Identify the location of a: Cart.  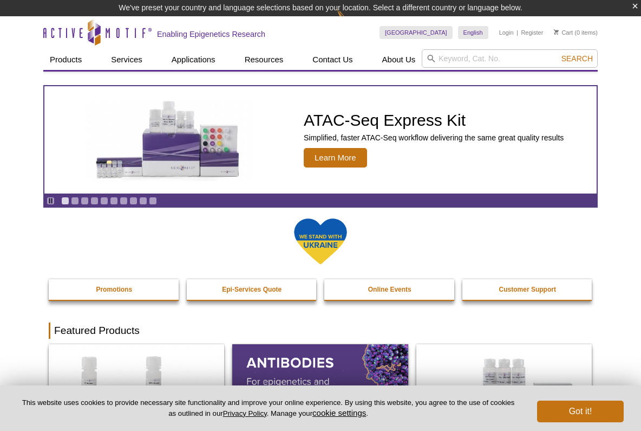
(563, 32).